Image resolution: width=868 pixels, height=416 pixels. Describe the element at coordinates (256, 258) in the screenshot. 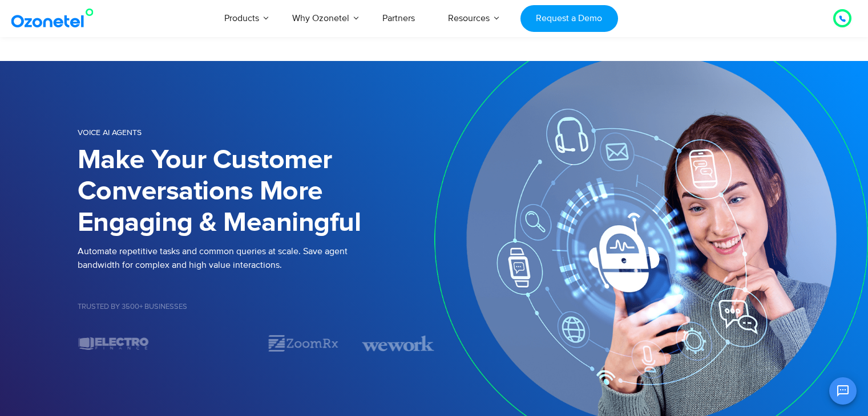

I see `p: Automate repetitive tasks and common queries at scale. Save agent bandwidth for complex and high ...` at that location.